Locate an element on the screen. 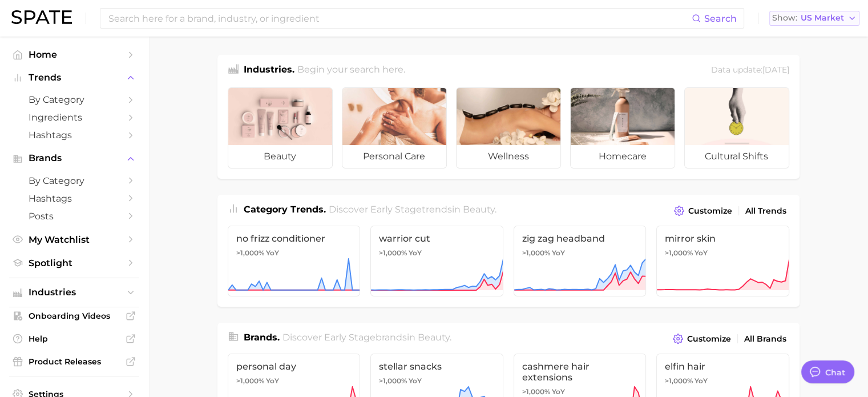 The height and width of the screenshot is (397, 868). span: personal care is located at coordinates (395, 157).